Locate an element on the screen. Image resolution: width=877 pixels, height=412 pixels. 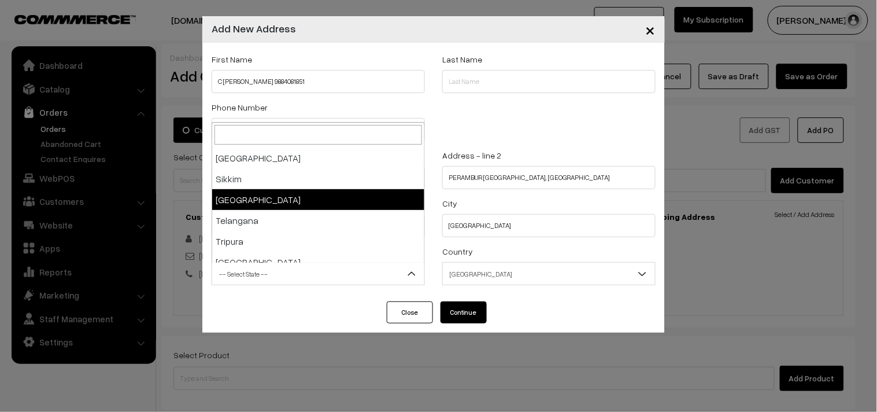
label: City is located at coordinates (450, 203).